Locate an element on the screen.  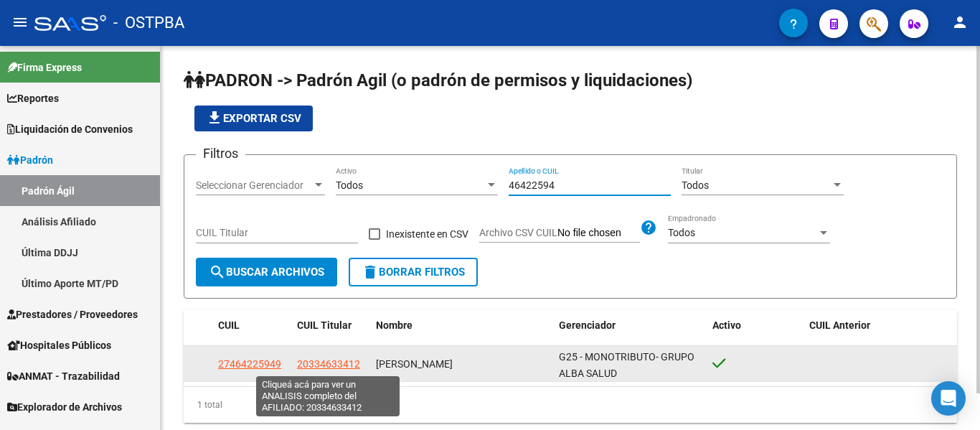
span: CUIL is located at coordinates (229, 325).